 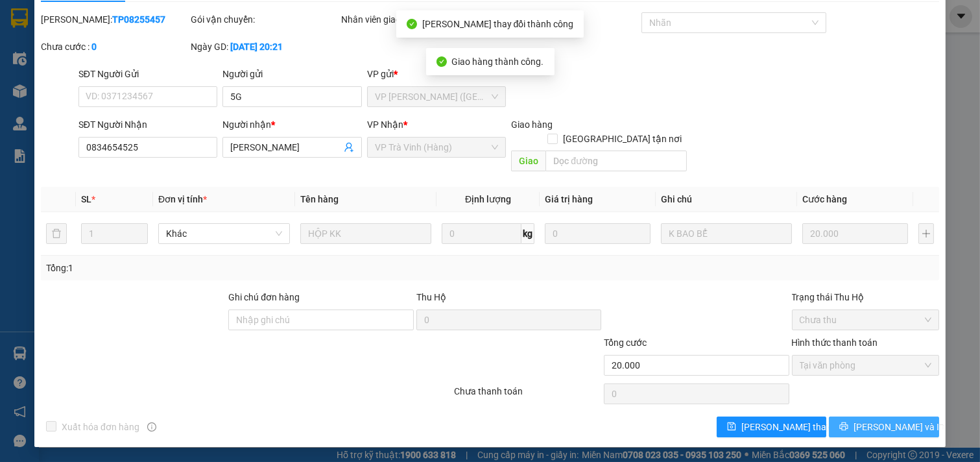 What do you see at coordinates (18, 103) in the screenshot?
I see `span: GIAO:` at bounding box center [18, 103].